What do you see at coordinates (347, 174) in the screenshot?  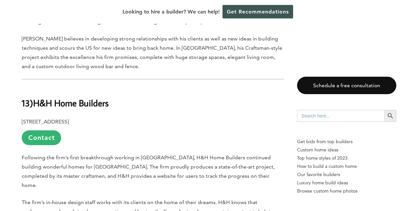 I see `a: Our favorite builders` at bounding box center [347, 174].